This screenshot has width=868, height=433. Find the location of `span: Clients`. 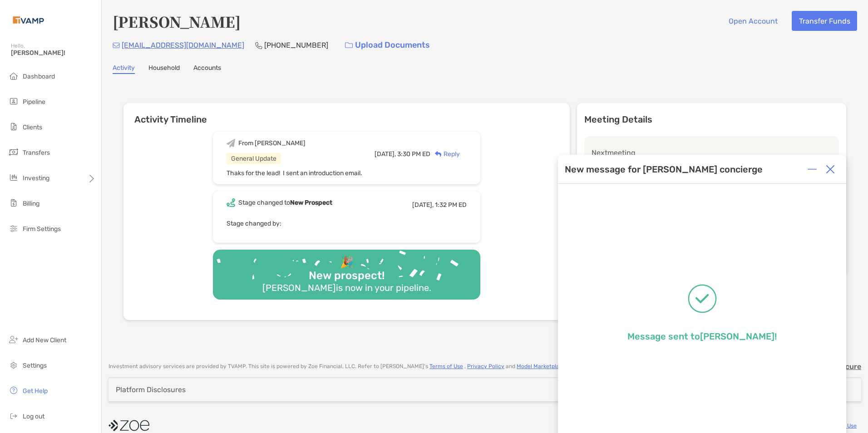

span: Clients is located at coordinates (32, 127).